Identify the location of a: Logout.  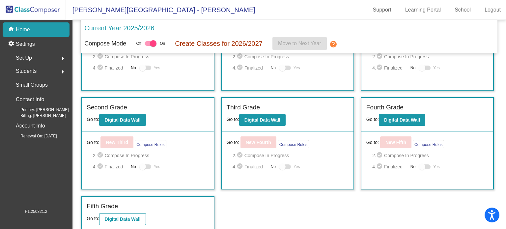
(492, 10).